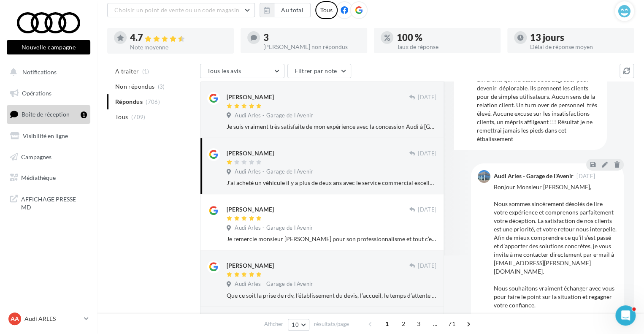 This screenshot has width=644, height=334. I want to click on span: Opérations, so click(37, 93).